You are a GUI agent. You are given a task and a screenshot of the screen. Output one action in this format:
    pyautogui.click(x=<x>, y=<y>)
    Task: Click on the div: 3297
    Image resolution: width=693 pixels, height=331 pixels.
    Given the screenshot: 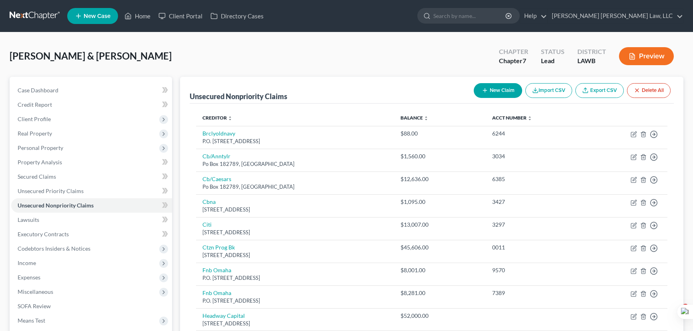 What is the action you would take?
    pyautogui.click(x=536, y=225)
    